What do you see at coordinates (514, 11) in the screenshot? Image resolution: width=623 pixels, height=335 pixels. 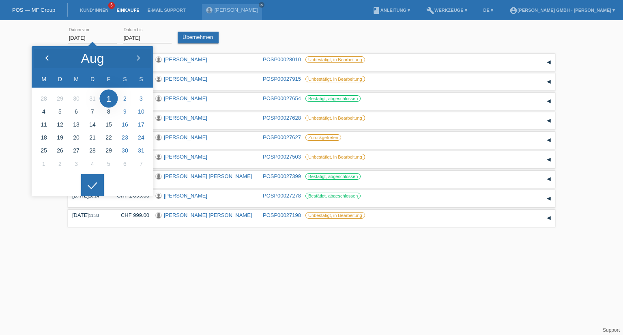 I see `i: account_circle` at bounding box center [514, 11].